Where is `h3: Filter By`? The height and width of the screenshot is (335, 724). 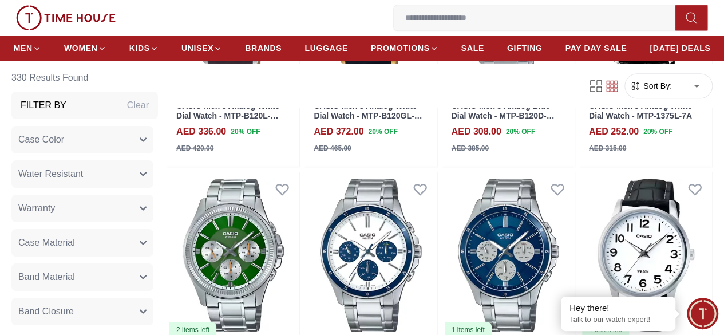
h3: Filter By is located at coordinates (44, 105).